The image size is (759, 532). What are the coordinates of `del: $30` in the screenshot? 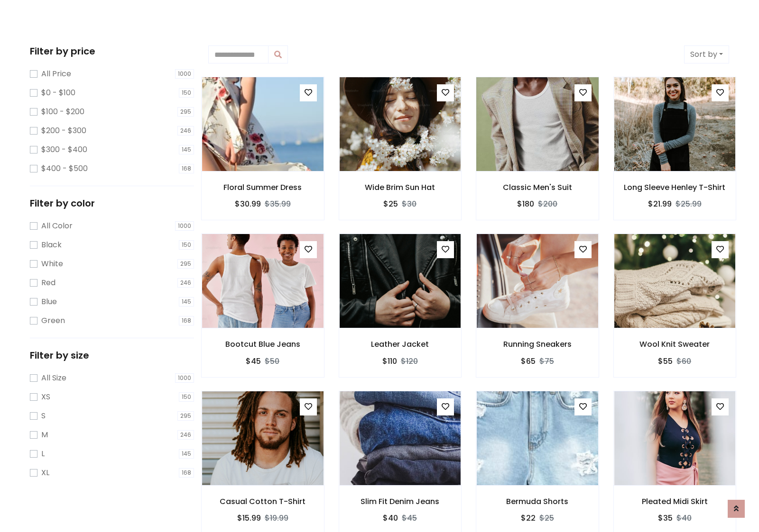 It's located at (409, 203).